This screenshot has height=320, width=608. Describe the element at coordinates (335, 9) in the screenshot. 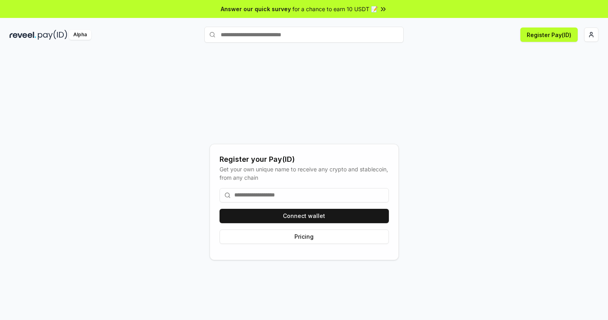

I see `span: for a chance to earn 10 USDT 📝` at that location.